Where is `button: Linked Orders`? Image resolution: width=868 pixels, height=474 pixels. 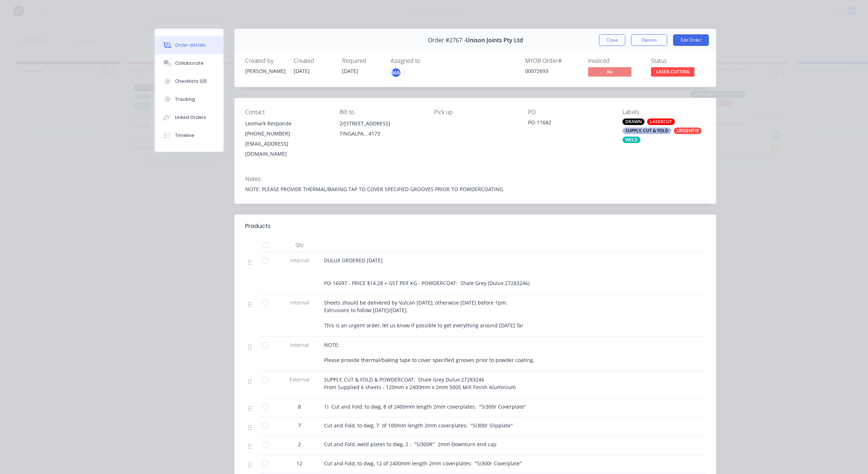 button: Linked Orders is located at coordinates (189, 117).